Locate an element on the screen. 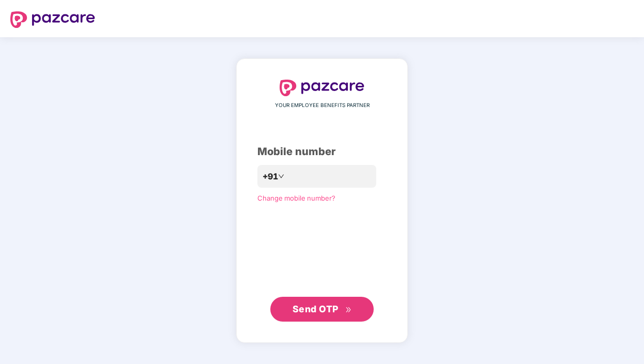  span: down is located at coordinates (281, 176).